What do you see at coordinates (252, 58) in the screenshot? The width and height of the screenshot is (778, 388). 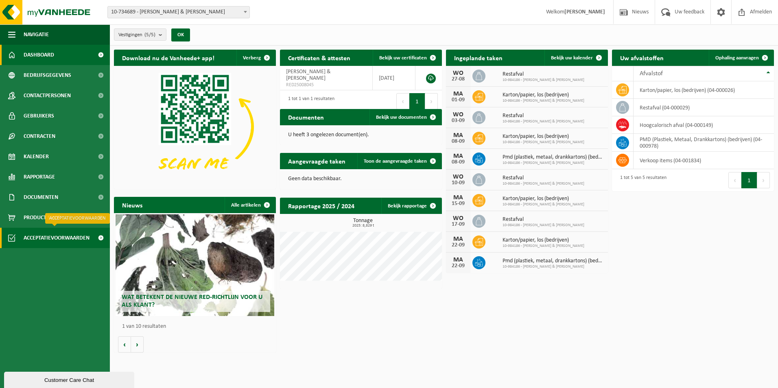 I see `span: Verberg` at bounding box center [252, 58].